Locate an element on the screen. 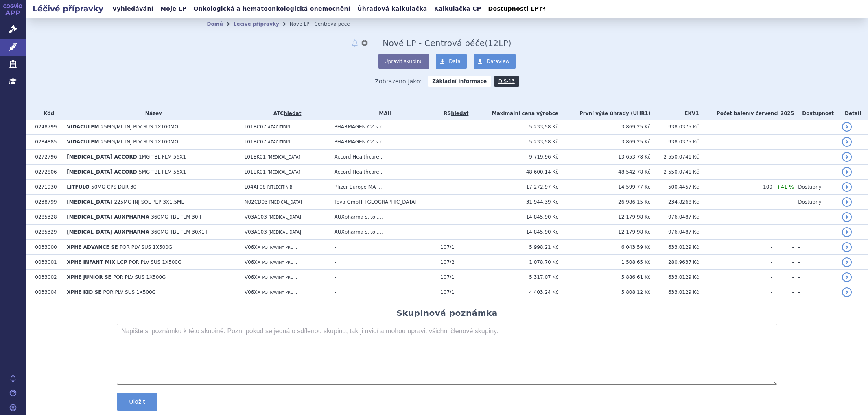 This screenshot has width=868, height=415. button: notifikace is located at coordinates (355, 43).